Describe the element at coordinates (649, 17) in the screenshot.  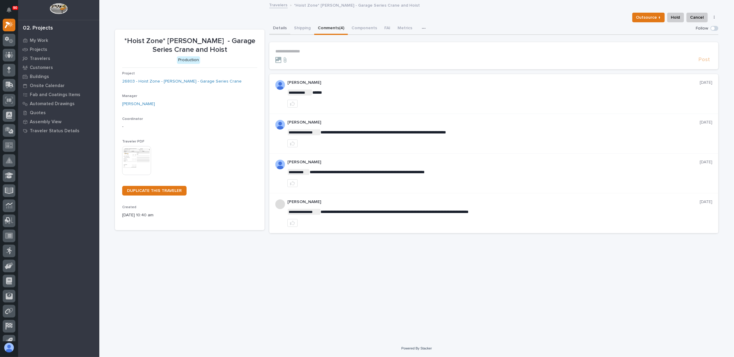
I see `button: Outsource ↑` at that location.